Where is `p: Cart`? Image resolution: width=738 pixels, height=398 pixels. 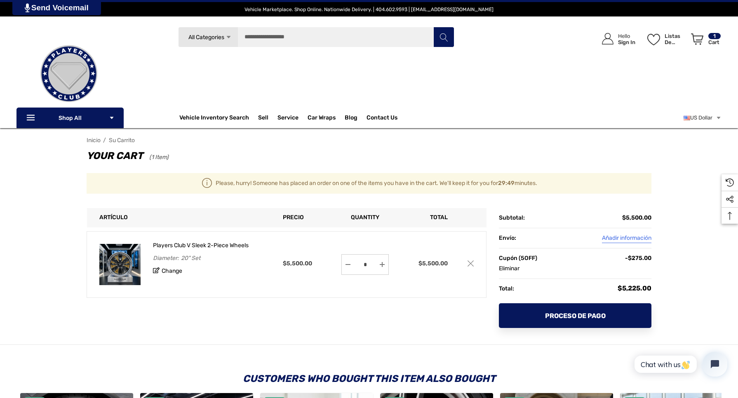 p: Cart is located at coordinates (714, 42).